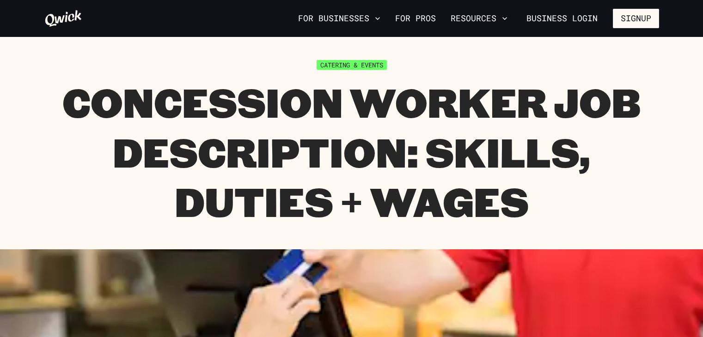 The height and width of the screenshot is (337, 703). What do you see at coordinates (339, 18) in the screenshot?
I see `button: For Businesses` at bounding box center [339, 18].